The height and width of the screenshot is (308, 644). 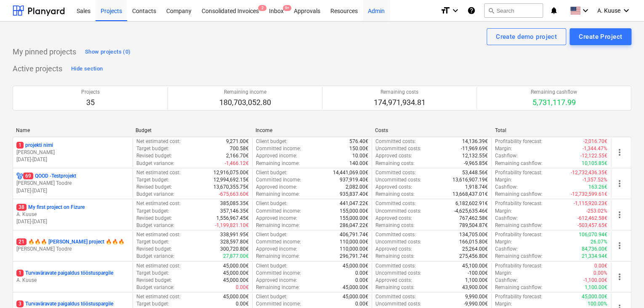 I want to click on p: 14,136.39€, so click(x=475, y=141).